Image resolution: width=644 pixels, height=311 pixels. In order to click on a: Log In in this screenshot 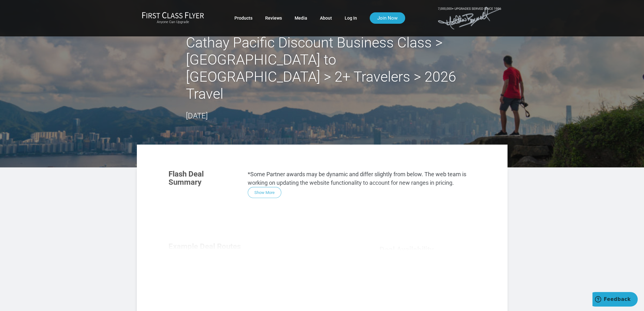, I will do `click(350, 18)`.